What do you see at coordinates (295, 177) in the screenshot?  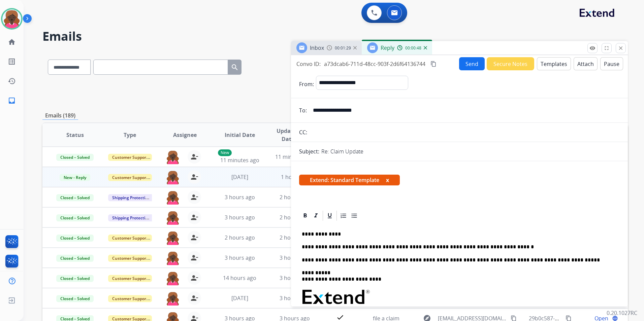 I see `span: 1 hour ago` at bounding box center [295, 177].